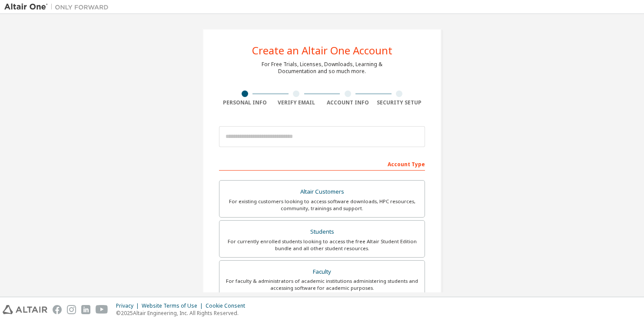  I want to click on div: For currently enrolled students looking to access the free Altair Student Edition bundle and all ..., so click(322, 245).